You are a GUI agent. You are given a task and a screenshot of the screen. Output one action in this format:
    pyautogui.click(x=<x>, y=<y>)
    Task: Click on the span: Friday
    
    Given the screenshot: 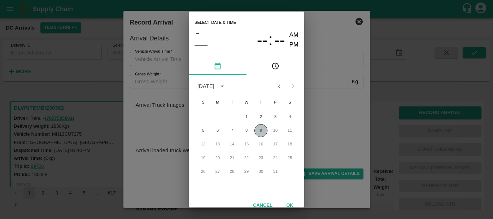 What is the action you would take?
    pyautogui.click(x=275, y=102)
    